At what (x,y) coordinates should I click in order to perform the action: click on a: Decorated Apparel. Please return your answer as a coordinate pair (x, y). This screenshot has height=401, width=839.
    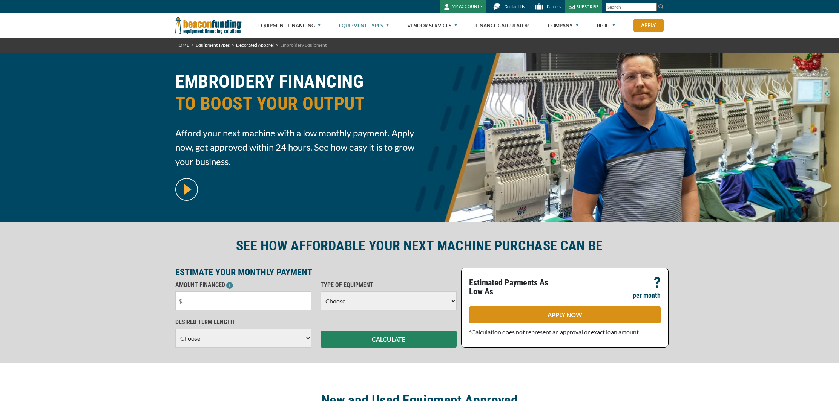
    Looking at the image, I should click on (255, 45).